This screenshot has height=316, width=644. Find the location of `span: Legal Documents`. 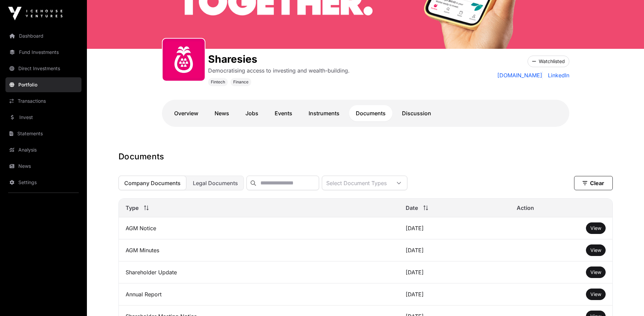

span: Legal Documents is located at coordinates (215, 183).